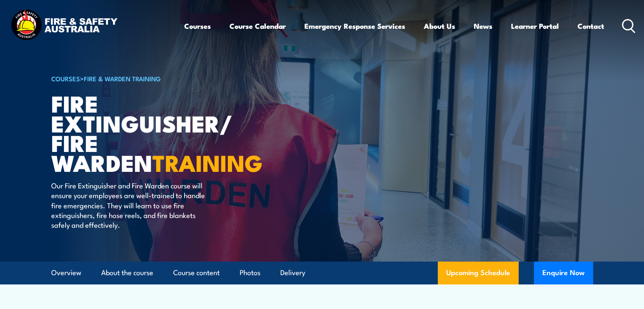 The image size is (644, 309). Describe the element at coordinates (127, 273) in the screenshot. I see `a: About the course` at that location.